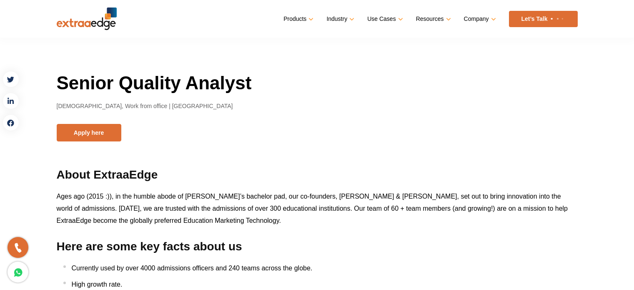 Image resolution: width=634 pixels, height=290 pixels. Describe the element at coordinates (11, 79) in the screenshot. I see `a: twitter` at that location.